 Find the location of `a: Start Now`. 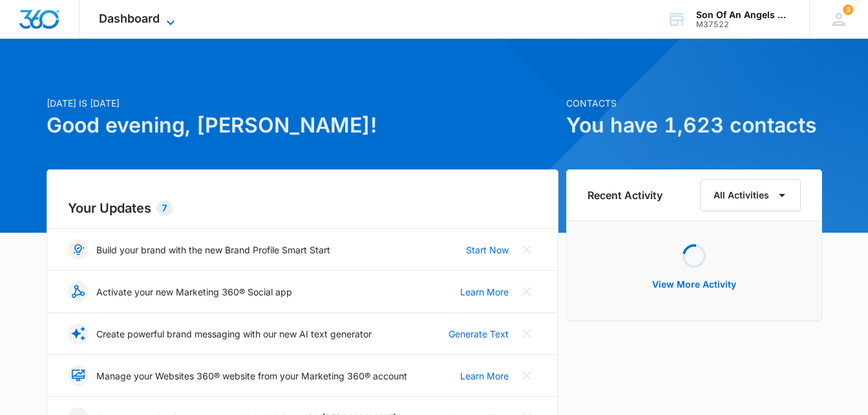

a: Start Now is located at coordinates (487, 249).